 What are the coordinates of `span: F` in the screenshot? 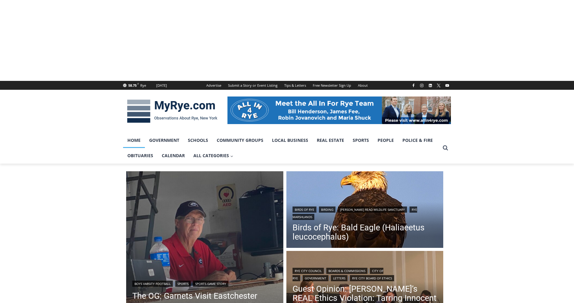 It's located at (138, 84).